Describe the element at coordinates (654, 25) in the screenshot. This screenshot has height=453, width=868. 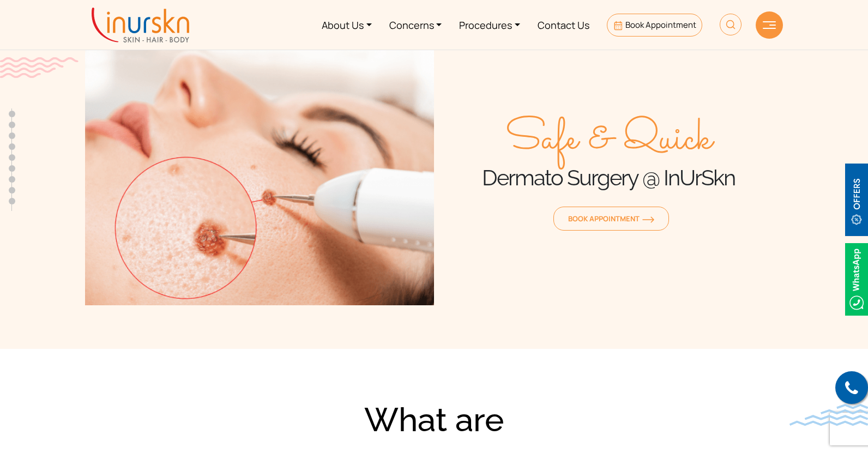
I see `a: Book Appointment` at that location.